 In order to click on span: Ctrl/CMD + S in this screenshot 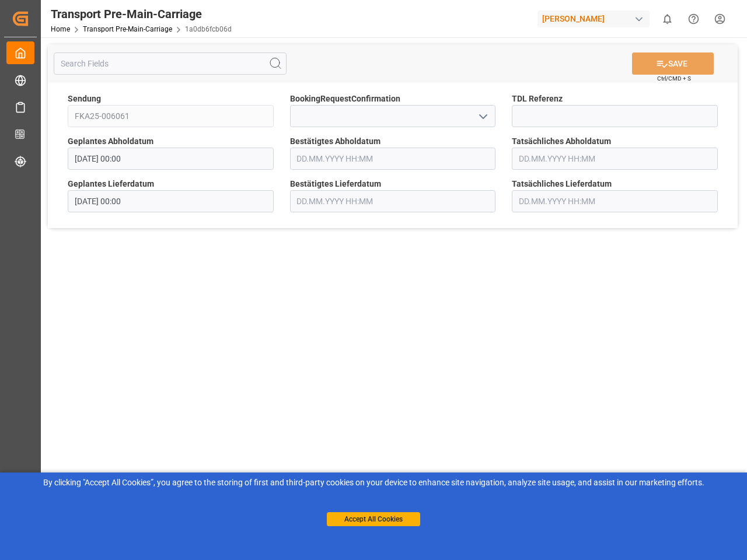, I will do `click(674, 78)`.